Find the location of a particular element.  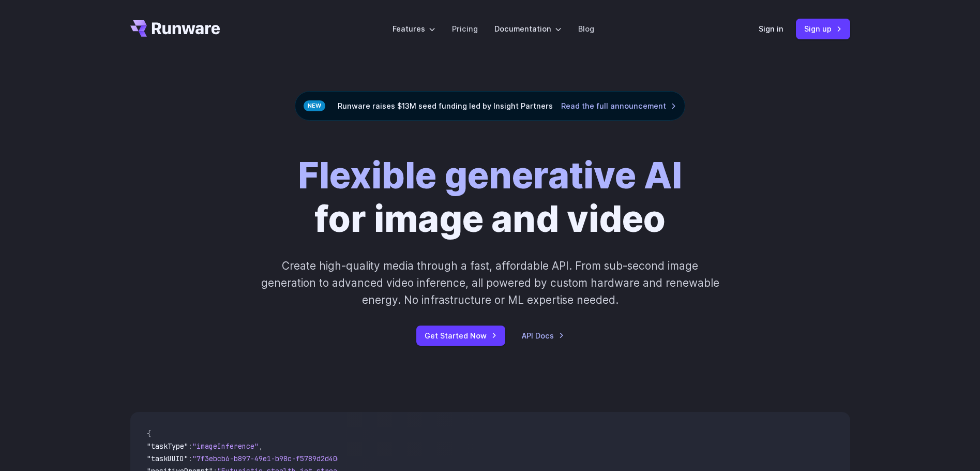

span: "imageInference" is located at coordinates (226, 446).